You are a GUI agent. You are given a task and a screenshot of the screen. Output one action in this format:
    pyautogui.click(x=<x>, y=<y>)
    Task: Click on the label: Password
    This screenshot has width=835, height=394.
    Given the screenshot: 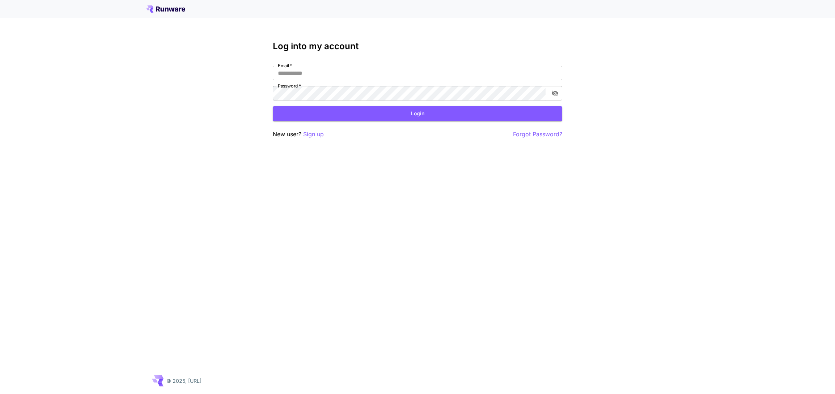 What is the action you would take?
    pyautogui.click(x=290, y=86)
    